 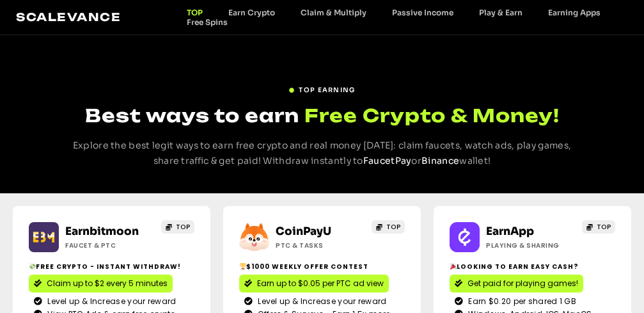 I want to click on a: Earnbitmoon, so click(x=102, y=231).